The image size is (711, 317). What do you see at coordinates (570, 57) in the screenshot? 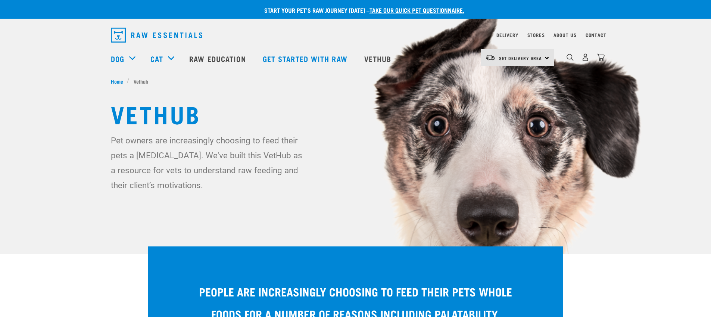
I see `img: home-icon-1@2x.png` at bounding box center [570, 57].